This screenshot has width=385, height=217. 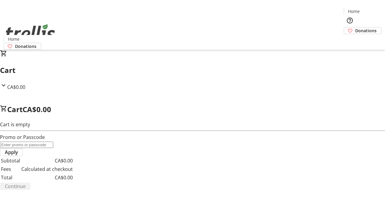 What do you see at coordinates (47, 169) in the screenshot?
I see `td: Calculated at checkout` at bounding box center [47, 169].